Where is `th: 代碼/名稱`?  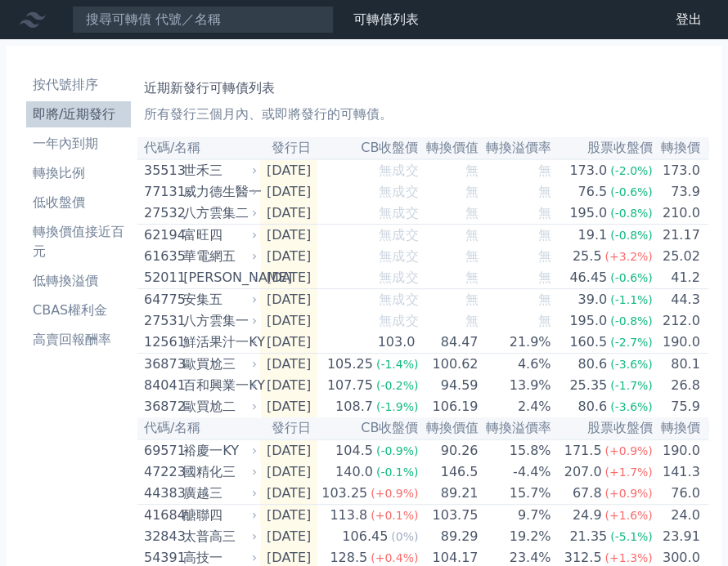
th: 代碼/名稱 is located at coordinates (199, 428).